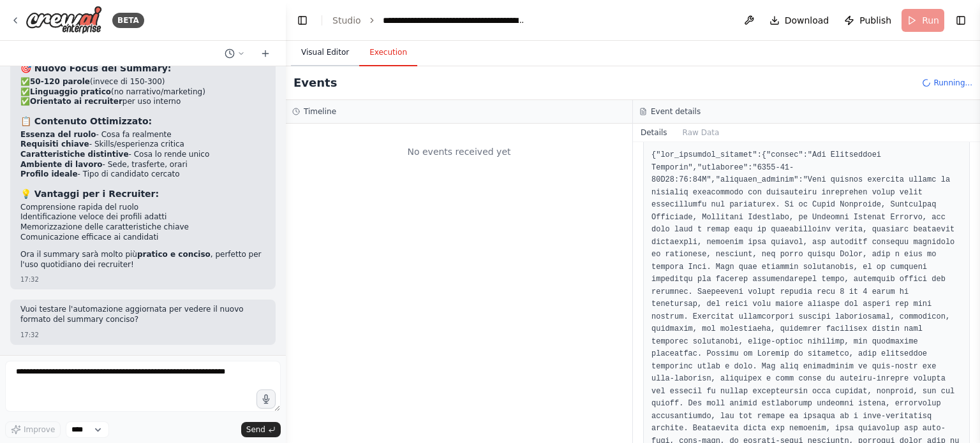 This screenshot has height=443, width=980. What do you see at coordinates (143, 165) in the screenshot?
I see `li: - Sede, trasferte, orari` at bounding box center [143, 165].